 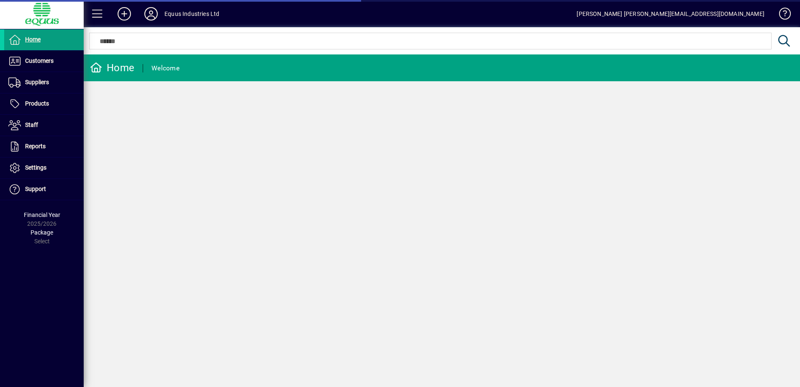 I want to click on a: Settings, so click(x=44, y=168).